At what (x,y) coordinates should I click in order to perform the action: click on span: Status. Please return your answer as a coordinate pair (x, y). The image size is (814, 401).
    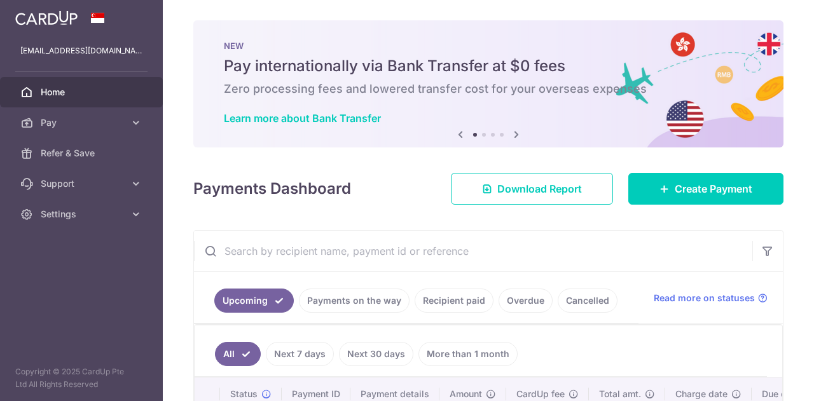
    Looking at the image, I should click on (244, 394).